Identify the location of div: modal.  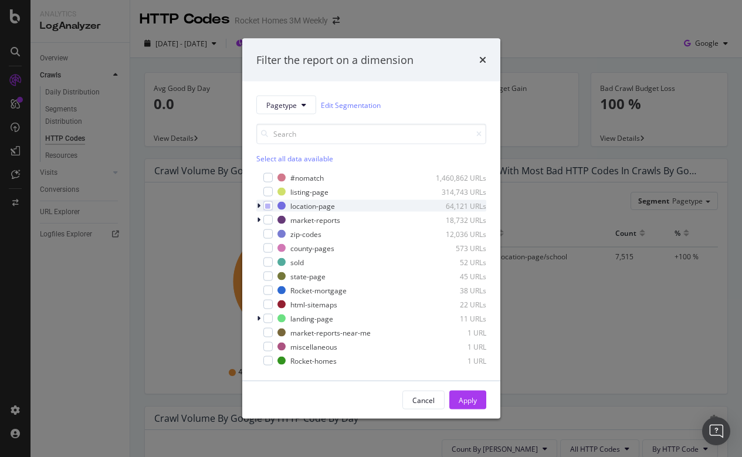
(371, 228).